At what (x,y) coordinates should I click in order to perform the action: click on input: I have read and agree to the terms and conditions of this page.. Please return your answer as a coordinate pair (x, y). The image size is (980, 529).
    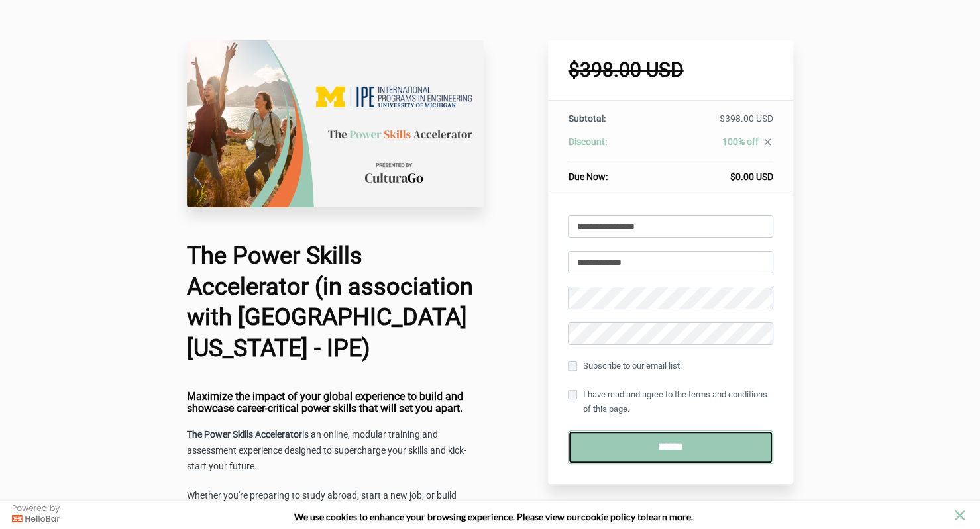
    Looking at the image, I should click on (572, 394).